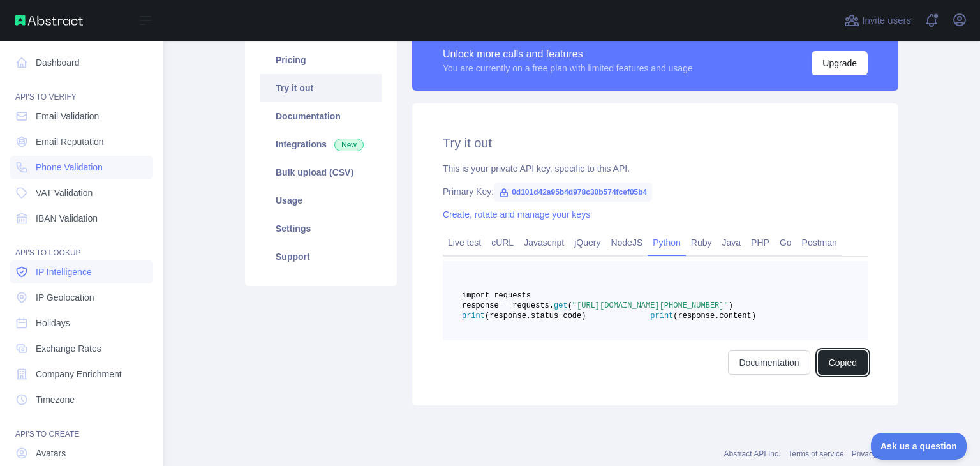  Describe the element at coordinates (82, 62) in the screenshot. I see `a: Dashboard` at that location.